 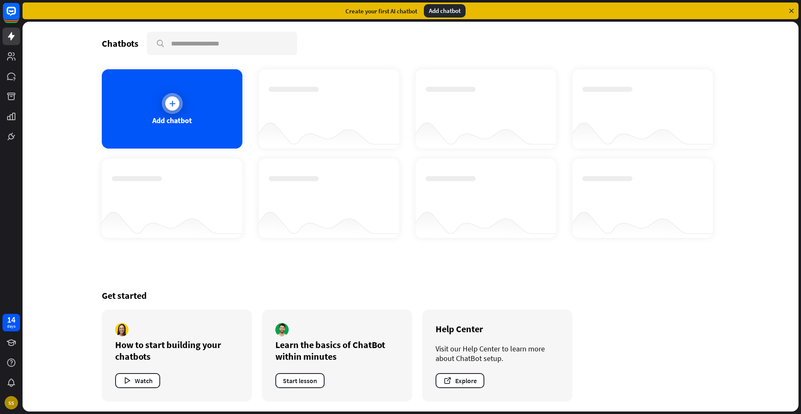 What do you see at coordinates (337, 350) in the screenshot?
I see `div: Learn the basics of ChatBot within minutes` at bounding box center [337, 350].